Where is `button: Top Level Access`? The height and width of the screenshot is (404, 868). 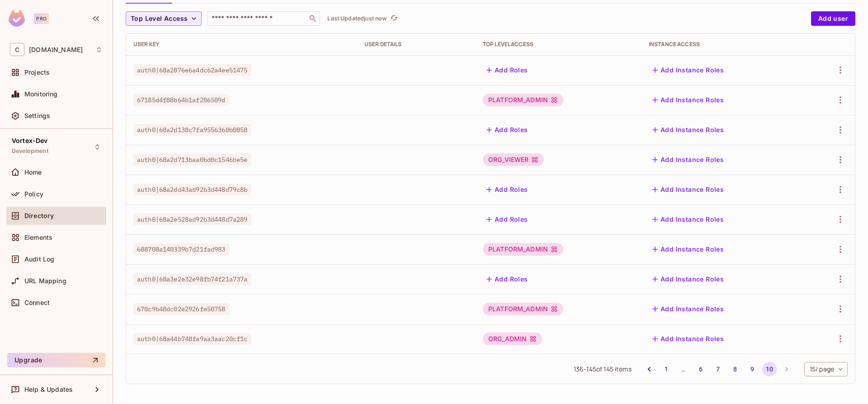 button: Top Level Access is located at coordinates (164, 19).